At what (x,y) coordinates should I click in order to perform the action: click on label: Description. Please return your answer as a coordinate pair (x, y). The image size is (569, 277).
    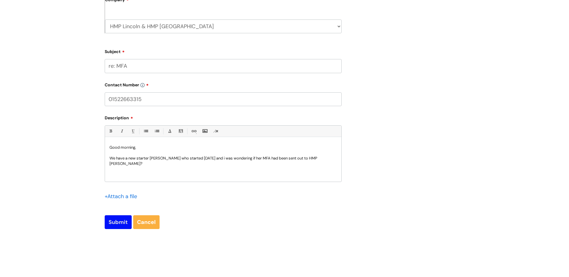
    Looking at the image, I should click on (223, 117).